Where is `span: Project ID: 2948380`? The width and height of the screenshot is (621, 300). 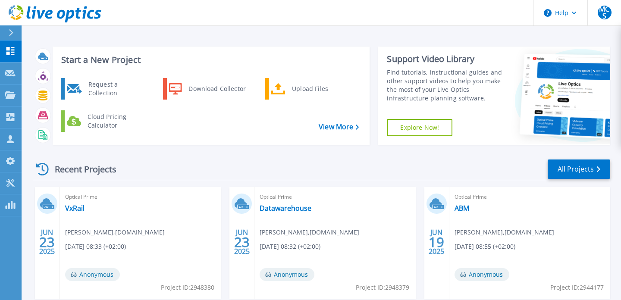 span: Project ID: 2948380 is located at coordinates (187, 287).